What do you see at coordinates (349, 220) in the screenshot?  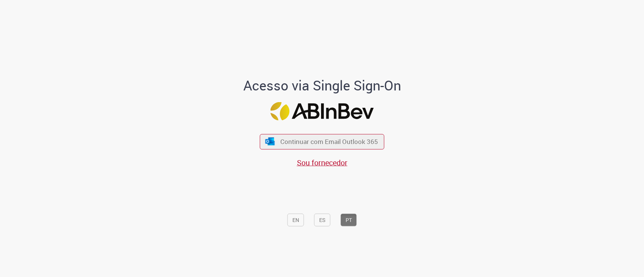 I see `button: PT` at bounding box center [349, 220].